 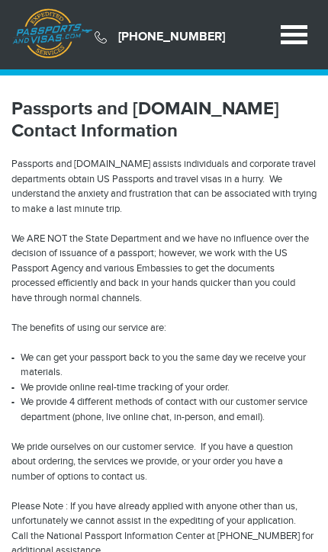 I want to click on p: The benefits of using our service are:, so click(x=164, y=328).